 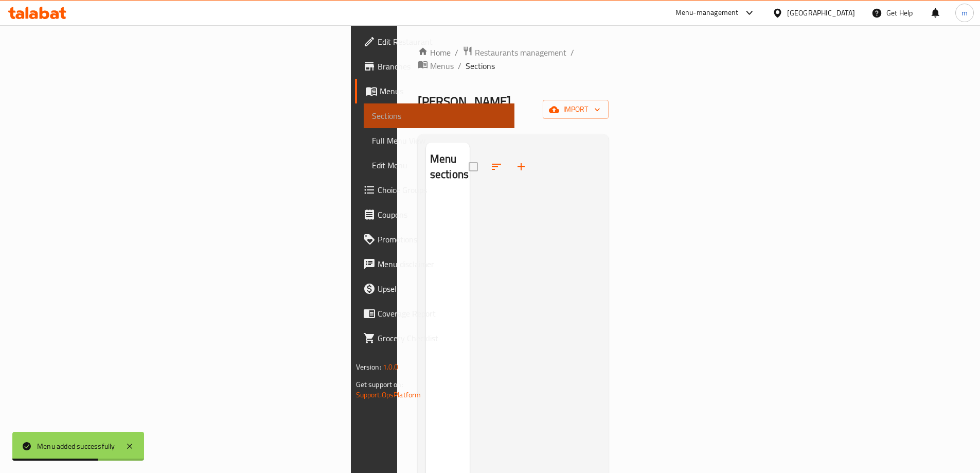 What do you see at coordinates (575, 110) in the screenshot?
I see `button: import` at bounding box center [575, 110].